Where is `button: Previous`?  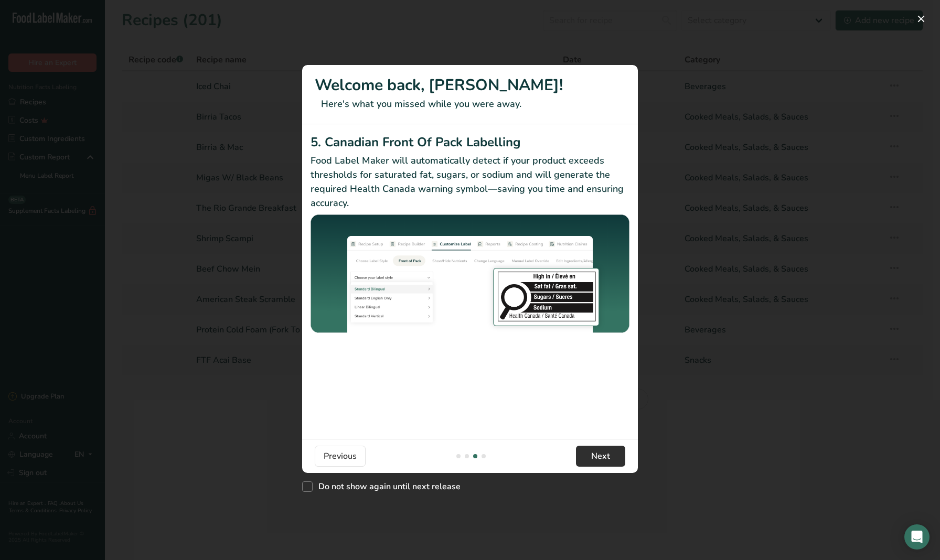
button: Previous is located at coordinates (340, 456).